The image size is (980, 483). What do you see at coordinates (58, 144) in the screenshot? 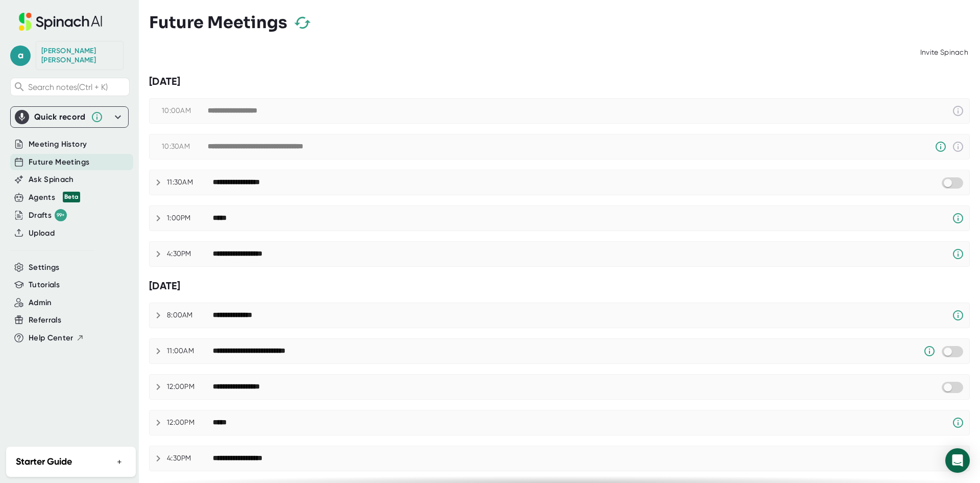
I see `span: Meeting History` at bounding box center [58, 144].